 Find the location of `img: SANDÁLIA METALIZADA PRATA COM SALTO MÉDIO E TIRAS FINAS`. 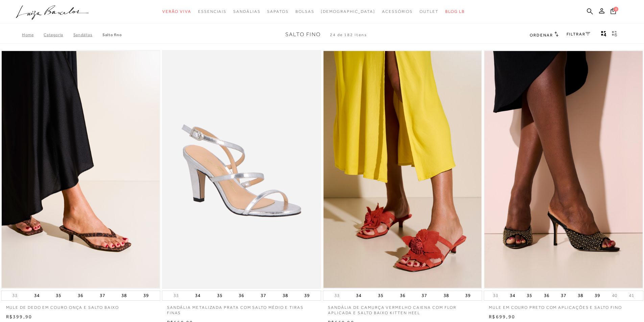

img: SANDÁLIA METALIZADA PRATA COM SALTO MÉDIO E TIRAS FINAS is located at coordinates (242, 169).